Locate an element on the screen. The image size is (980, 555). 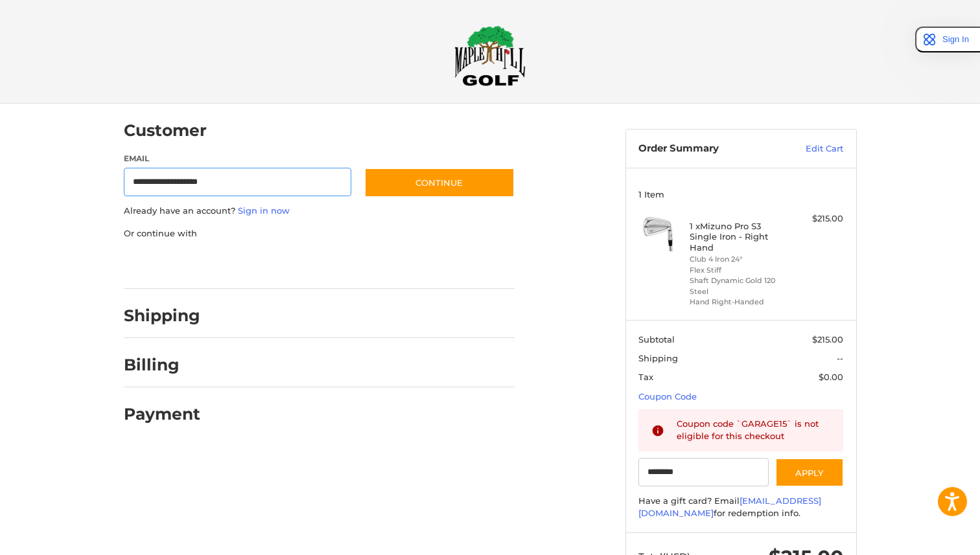
li: Flex Stiff is located at coordinates (739, 270).